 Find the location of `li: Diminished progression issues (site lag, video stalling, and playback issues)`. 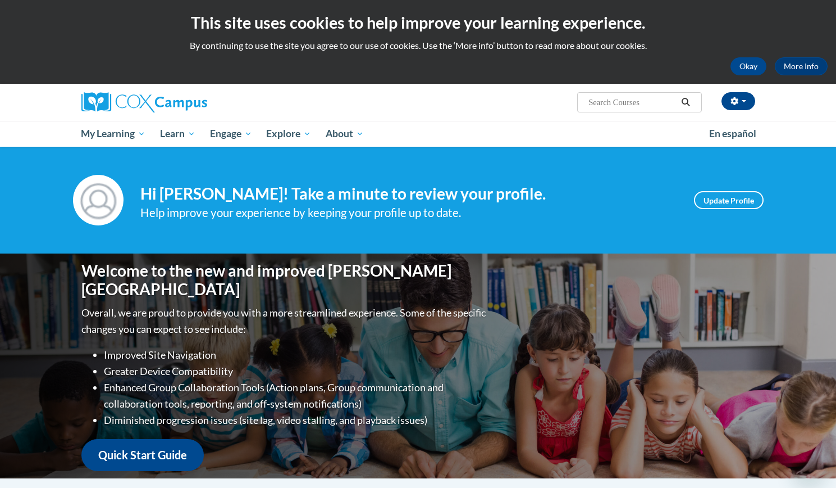

li: Diminished progression issues (site lag, video stalling, and playback issues) is located at coordinates (296, 420).